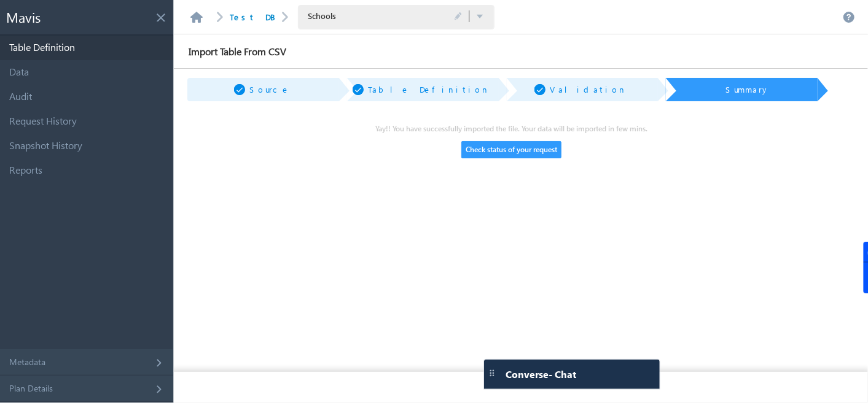 This screenshot has height=405, width=868. Describe the element at coordinates (429, 89) in the screenshot. I see `span: Table Definition` at that location.